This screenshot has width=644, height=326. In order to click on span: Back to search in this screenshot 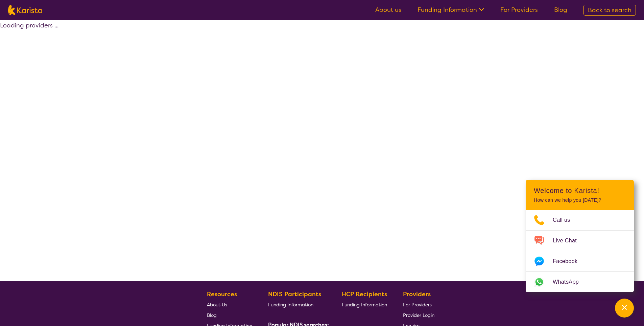, I will do `click(610, 10)`.